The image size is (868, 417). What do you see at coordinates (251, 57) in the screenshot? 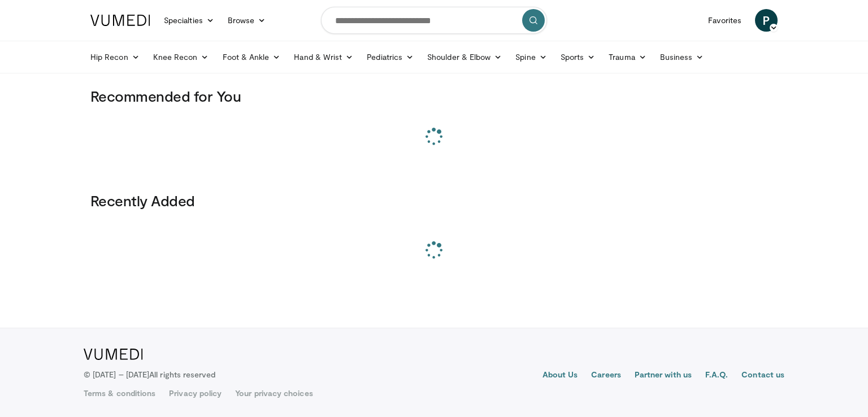
I see `a: Foot & Ankle` at bounding box center [251, 57].